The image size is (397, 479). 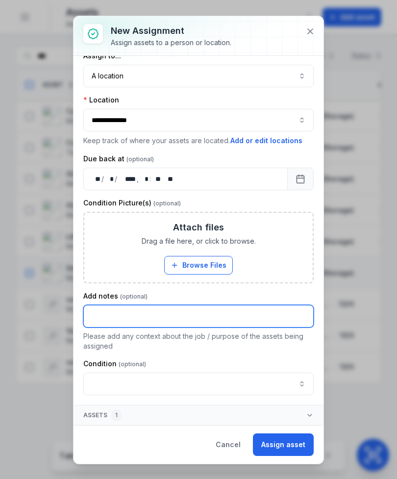 I want to click on button: Calendar, so click(x=301, y=179).